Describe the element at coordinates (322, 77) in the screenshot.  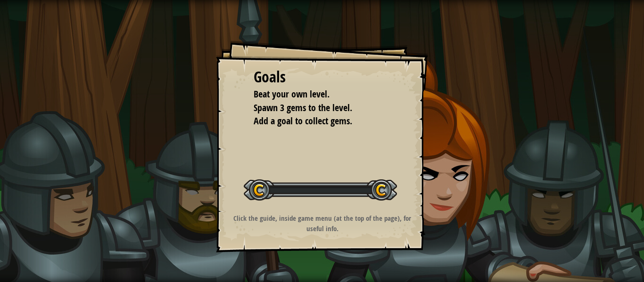
I see `div: Goals` at that location.